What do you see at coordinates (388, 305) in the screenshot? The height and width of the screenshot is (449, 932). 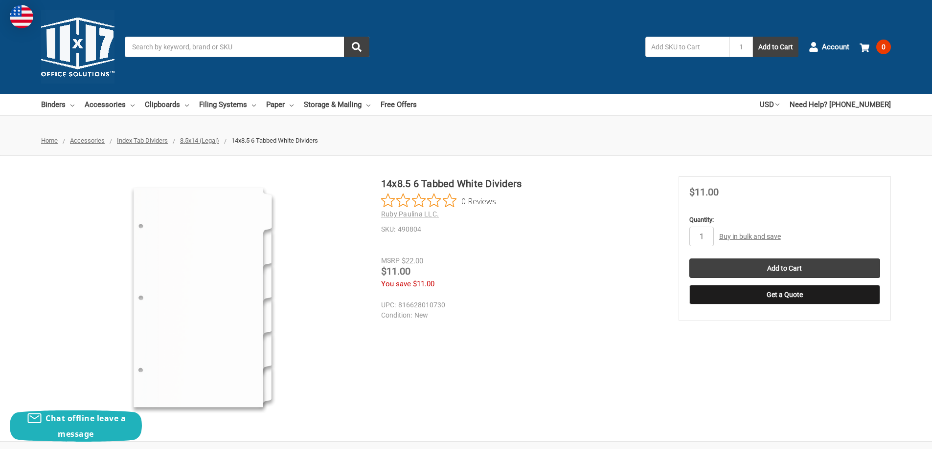 I see `dt: UPC:` at bounding box center [388, 305].